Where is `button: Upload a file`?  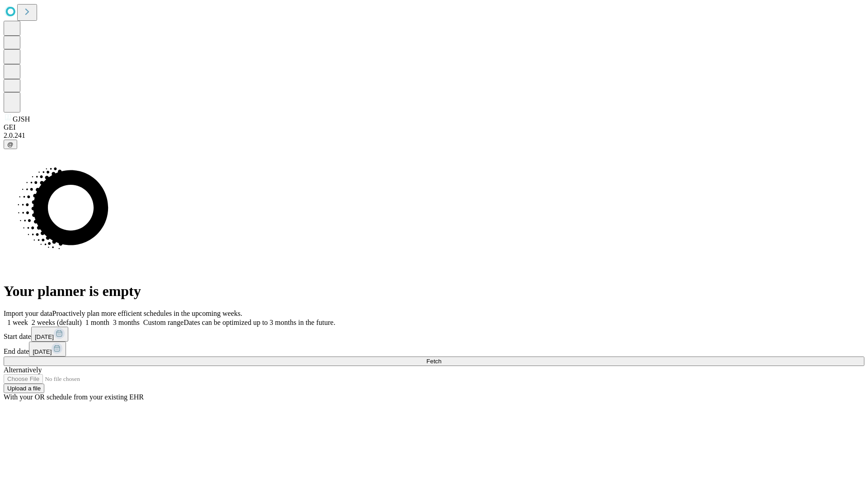 button: Upload a file is located at coordinates (24, 388).